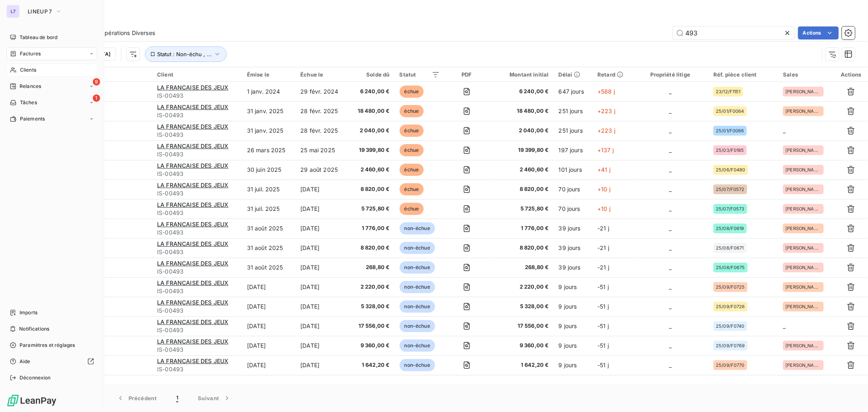 The image size is (868, 412). What do you see at coordinates (185, 54) in the screenshot?
I see `span: Statut : Non-échu , ...` at bounding box center [185, 54].